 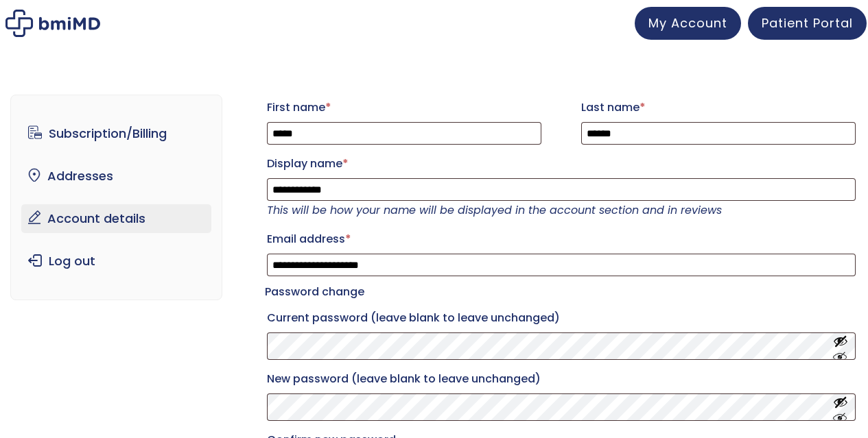 I want to click on label: New password (leave blank to leave unchanged), so click(x=561, y=379).